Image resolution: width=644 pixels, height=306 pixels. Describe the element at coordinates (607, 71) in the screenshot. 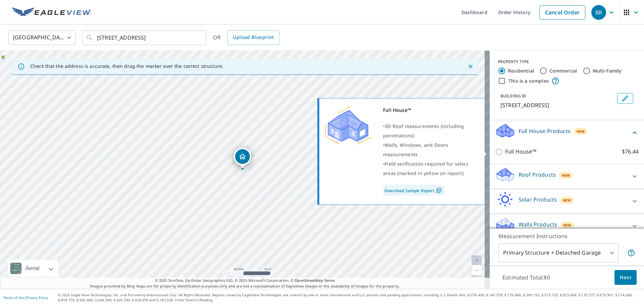

I see `label: Multi-Family` at that location.